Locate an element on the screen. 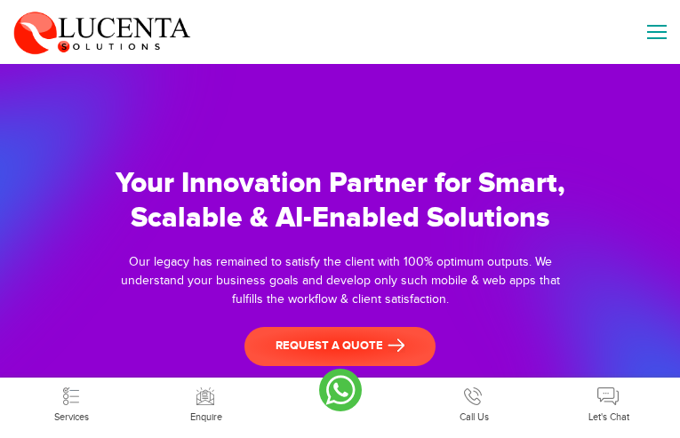 Image resolution: width=680 pixels, height=438 pixels. img: banner-arrow.png is located at coordinates (396, 346).